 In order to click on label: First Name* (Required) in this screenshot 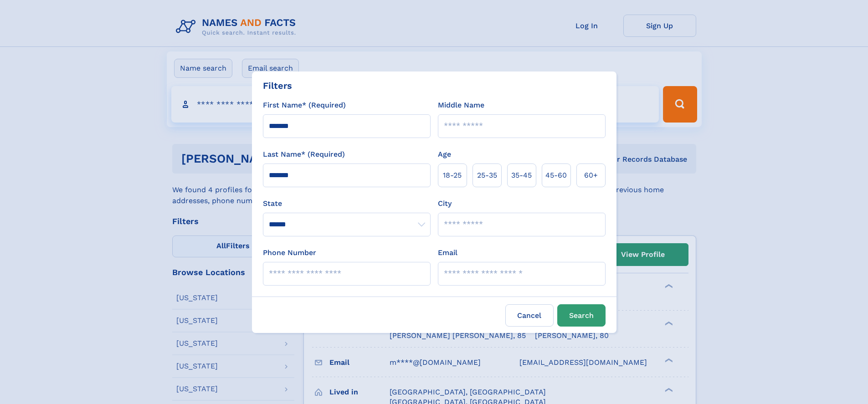, I will do `click(304, 105)`.